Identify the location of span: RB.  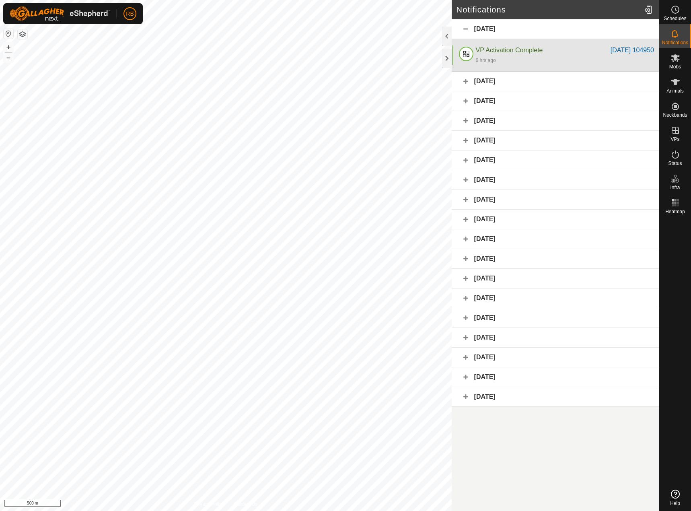
(129, 14).